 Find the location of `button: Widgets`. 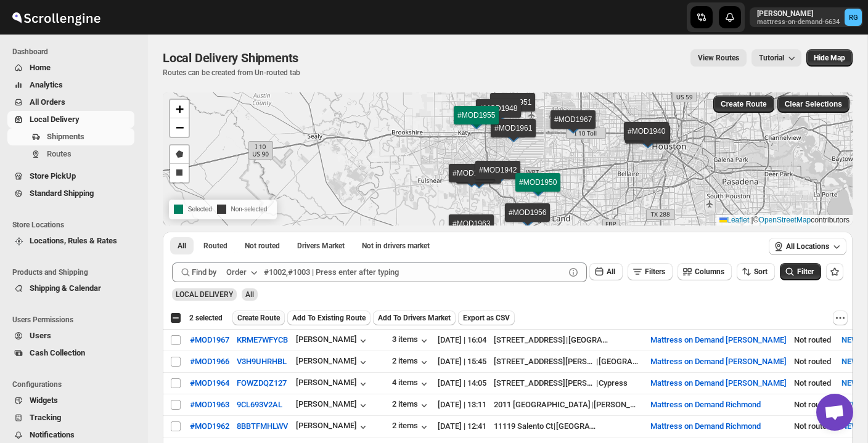

button: Widgets is located at coordinates (71, 400).